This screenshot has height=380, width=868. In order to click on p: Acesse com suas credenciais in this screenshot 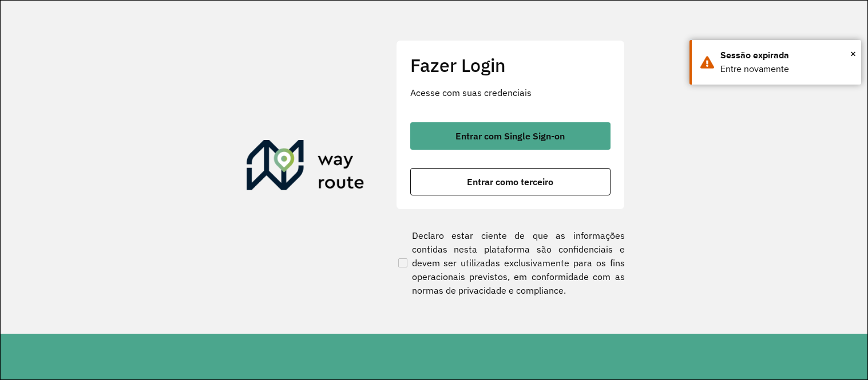, I will do `click(510, 93)`.